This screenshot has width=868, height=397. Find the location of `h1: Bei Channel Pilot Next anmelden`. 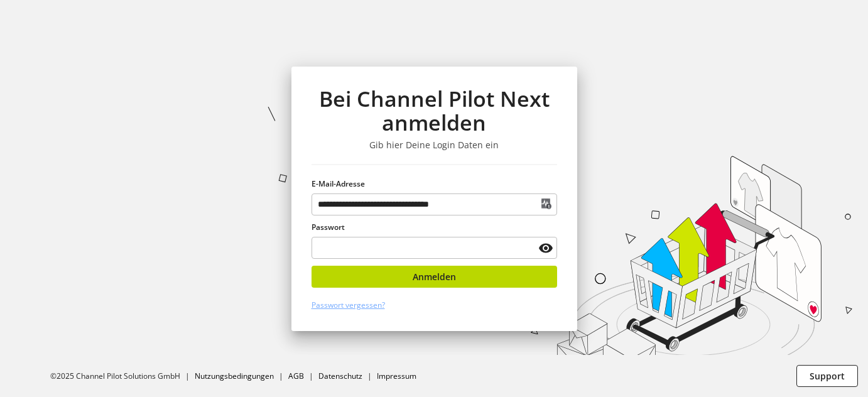

h1: Bei Channel Pilot Next anmelden is located at coordinates (434, 111).